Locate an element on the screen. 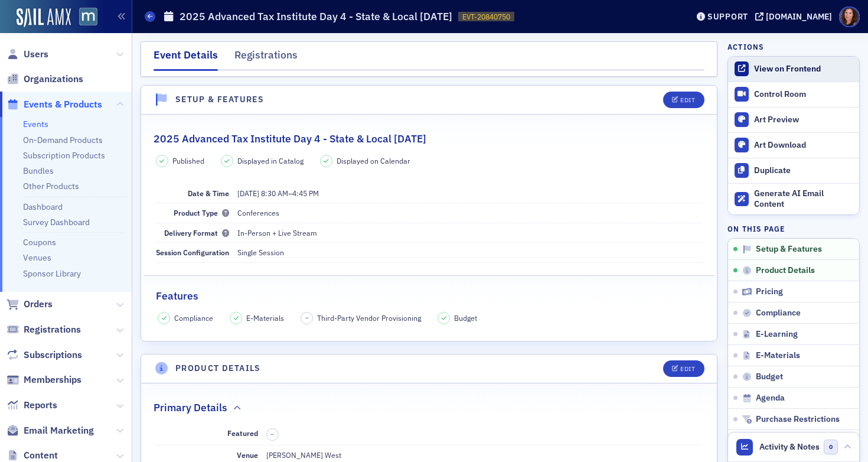  a: Email Marketing is located at coordinates (50, 431).